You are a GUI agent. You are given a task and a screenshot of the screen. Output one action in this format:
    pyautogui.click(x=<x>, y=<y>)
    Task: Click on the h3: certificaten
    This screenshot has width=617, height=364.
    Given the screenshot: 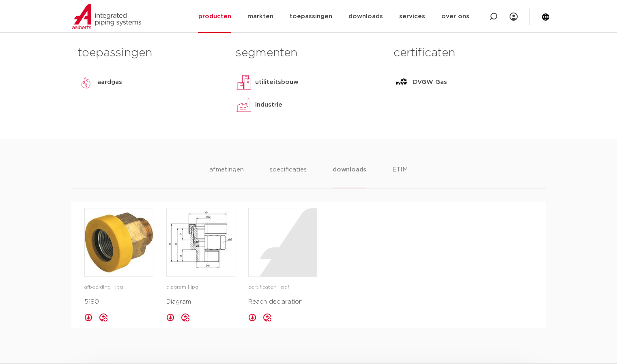 What is the action you would take?
    pyautogui.click(x=466, y=53)
    